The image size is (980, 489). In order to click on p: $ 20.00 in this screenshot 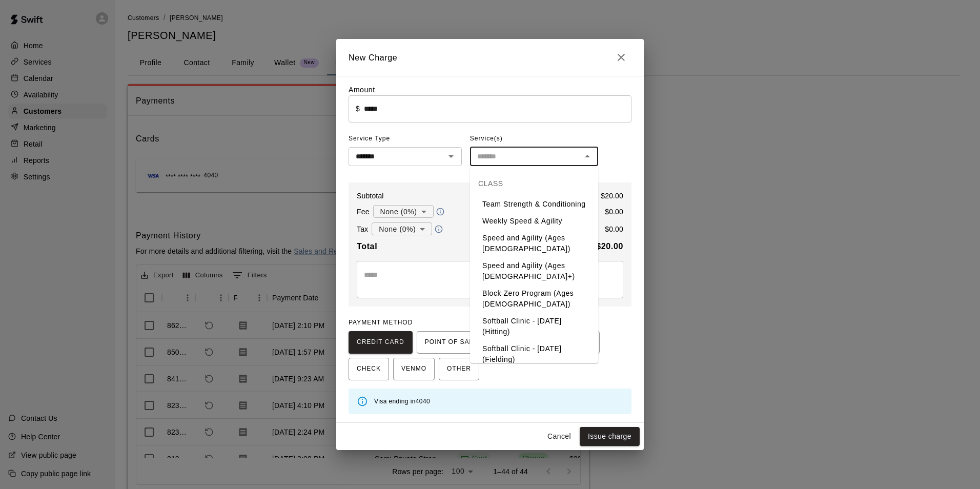, I will do `click(612, 195)`.